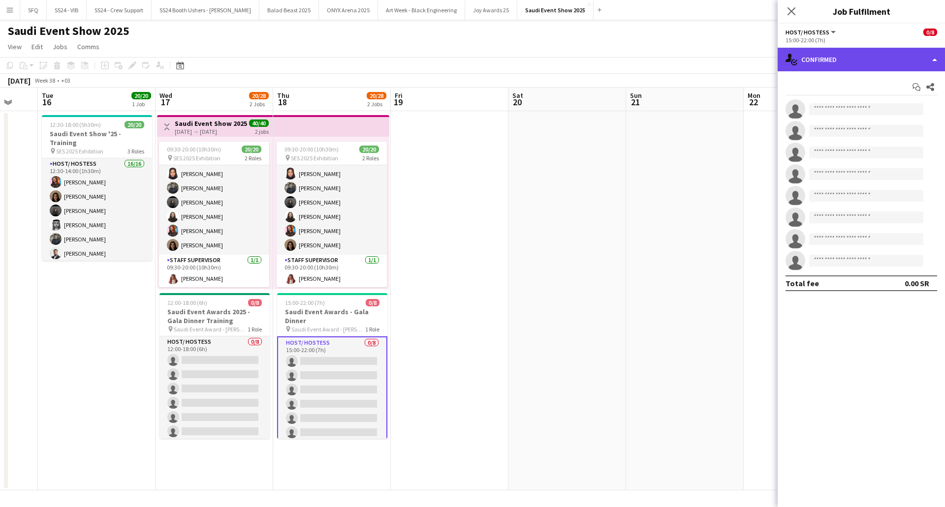 The width and height of the screenshot is (945, 507). Describe the element at coordinates (259, 123) in the screenshot. I see `span: 40/40` at that location.